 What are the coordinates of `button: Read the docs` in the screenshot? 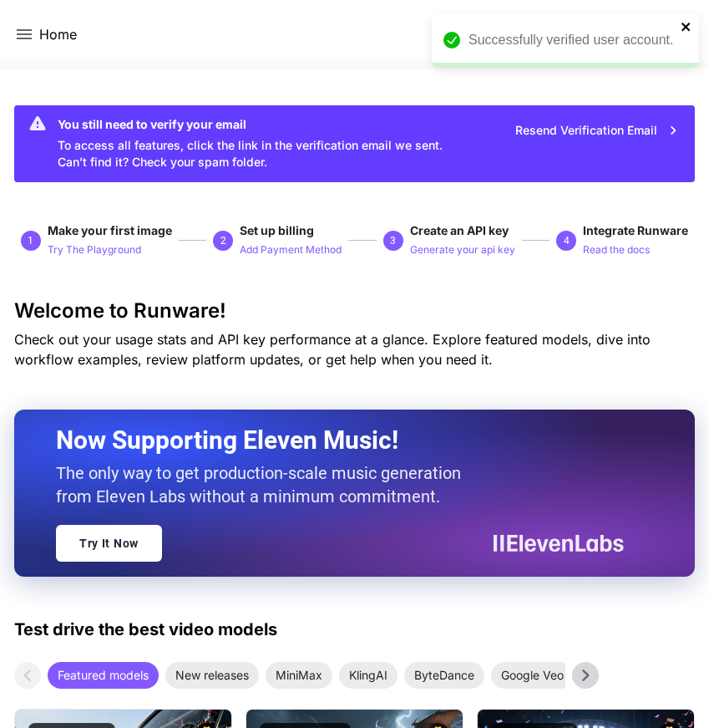 It's located at (616, 249).